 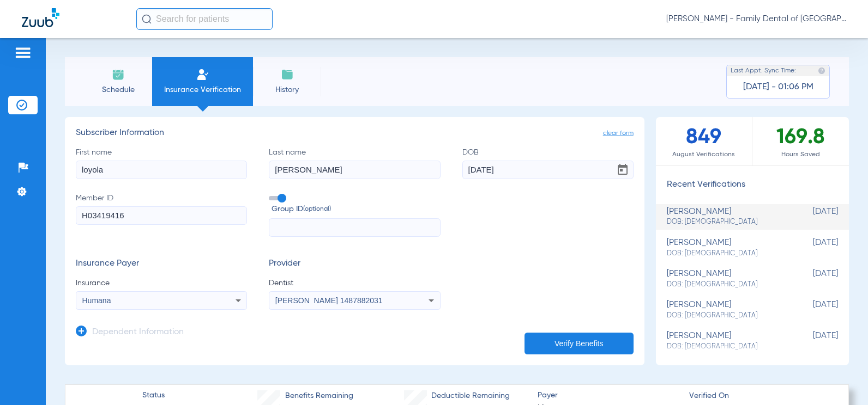 What do you see at coordinates (752, 185) in the screenshot?
I see `h3: Recent Verifications` at bounding box center [752, 185].